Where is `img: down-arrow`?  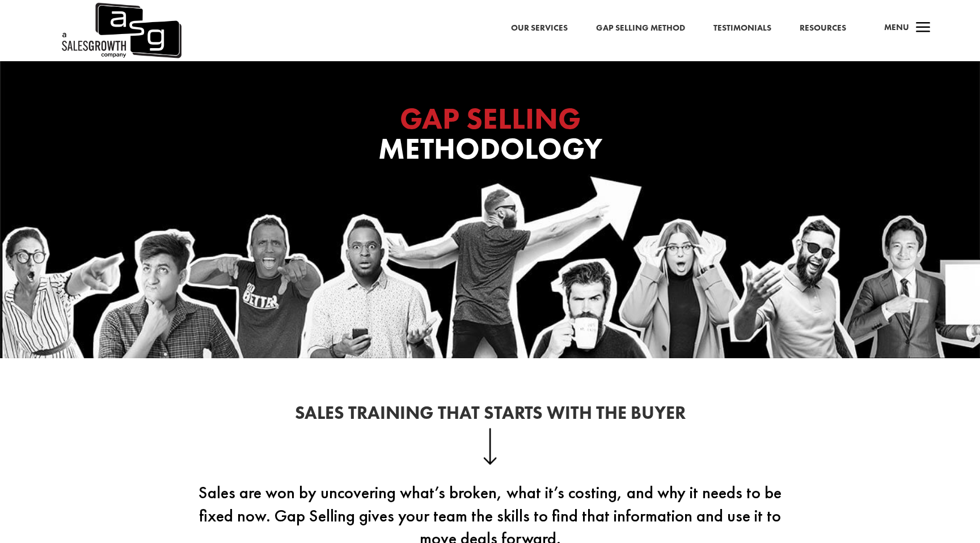 img: down-arrow is located at coordinates (490, 446).